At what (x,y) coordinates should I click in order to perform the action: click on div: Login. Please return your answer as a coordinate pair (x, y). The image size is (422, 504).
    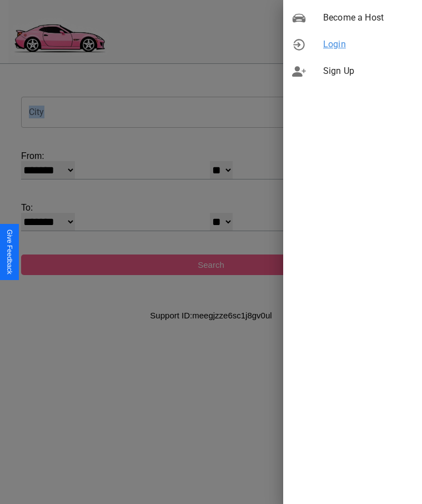
    Looking at the image, I should click on (353, 44).